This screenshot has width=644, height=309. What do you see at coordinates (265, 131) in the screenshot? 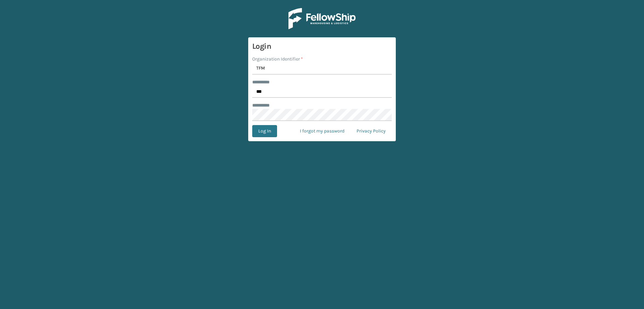
I see `button: Log In` at bounding box center [265, 131].